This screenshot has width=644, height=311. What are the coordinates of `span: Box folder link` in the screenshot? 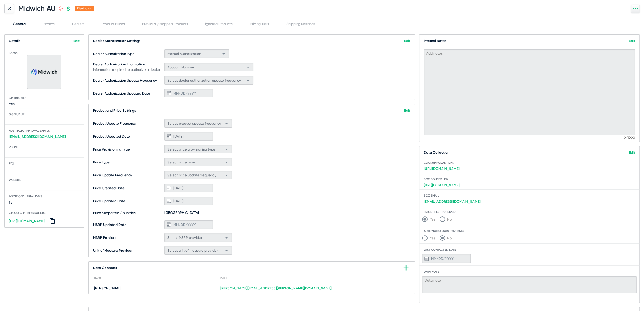 It's located at (530, 179).